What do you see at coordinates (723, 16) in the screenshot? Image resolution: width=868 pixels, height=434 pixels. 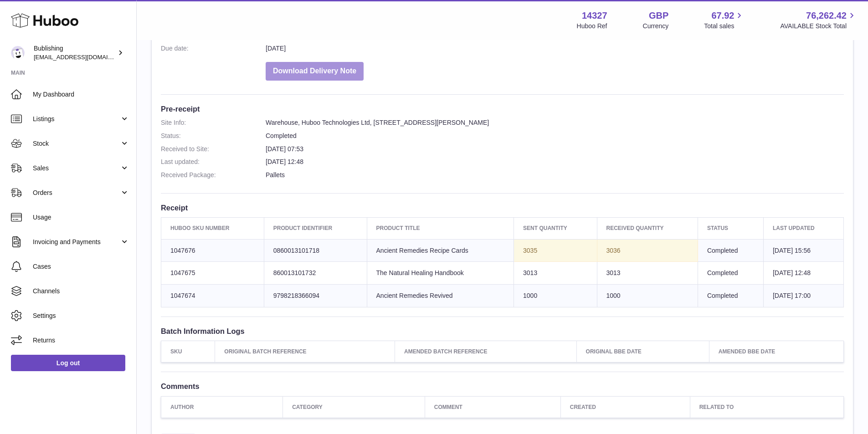 I see `span: 67.92` at bounding box center [723, 16].